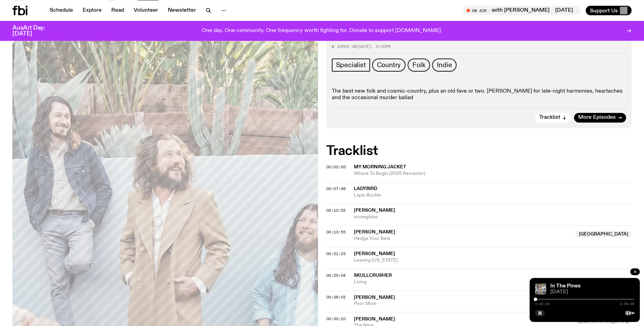 The width and height of the screenshot is (644, 326). Describe the element at coordinates (493, 282) in the screenshot. I see `span: Living` at that location.